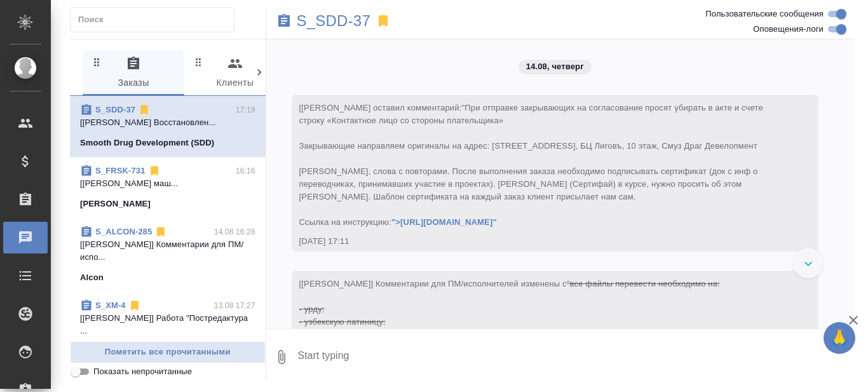  I want to click on p: 17:19, so click(245, 110).